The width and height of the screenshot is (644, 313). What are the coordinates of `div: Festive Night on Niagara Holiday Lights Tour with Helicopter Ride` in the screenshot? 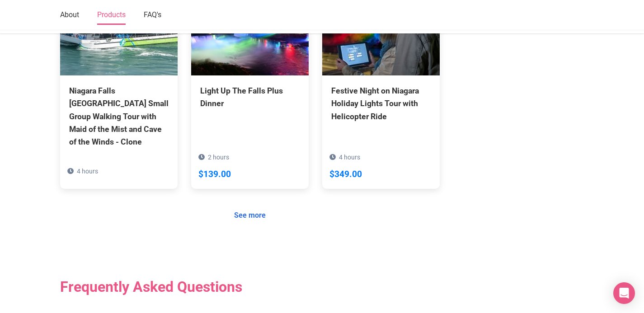 It's located at (381, 104).